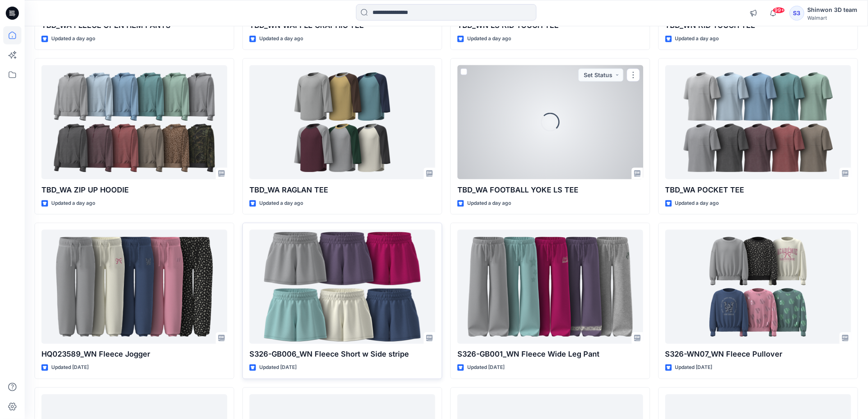 The image size is (868, 419). I want to click on span: 99+, so click(779, 10).